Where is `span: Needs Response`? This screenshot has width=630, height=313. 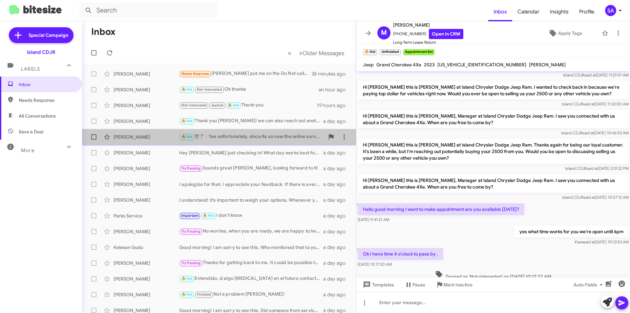 span: Needs Response is located at coordinates (195, 73).